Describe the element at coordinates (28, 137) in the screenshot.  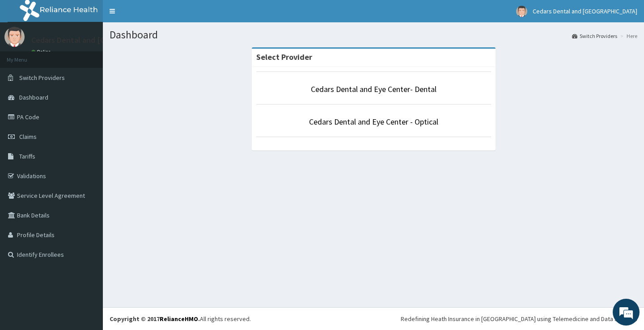
I see `span: Claims` at that location.